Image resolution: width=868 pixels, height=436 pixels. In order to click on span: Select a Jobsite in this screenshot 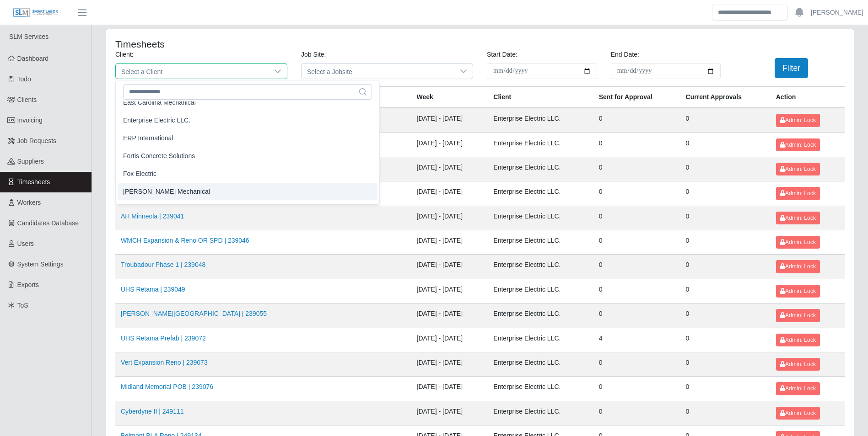, I will do `click(378, 71)`.